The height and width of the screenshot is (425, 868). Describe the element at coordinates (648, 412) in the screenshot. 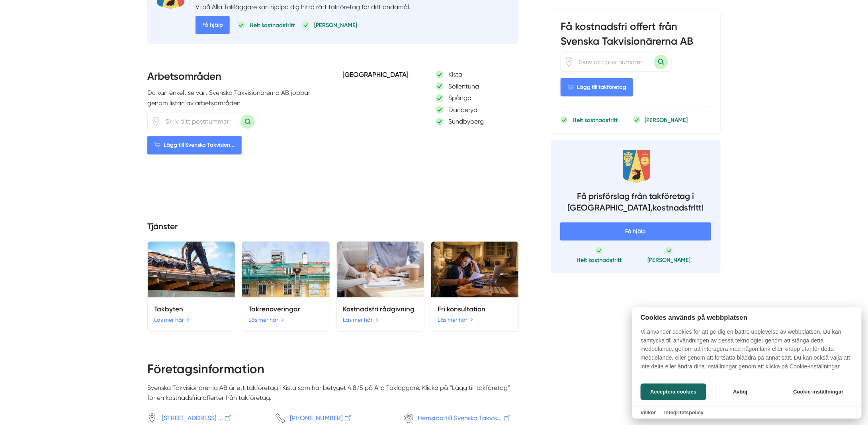

I see `a: Villkor` at that location.